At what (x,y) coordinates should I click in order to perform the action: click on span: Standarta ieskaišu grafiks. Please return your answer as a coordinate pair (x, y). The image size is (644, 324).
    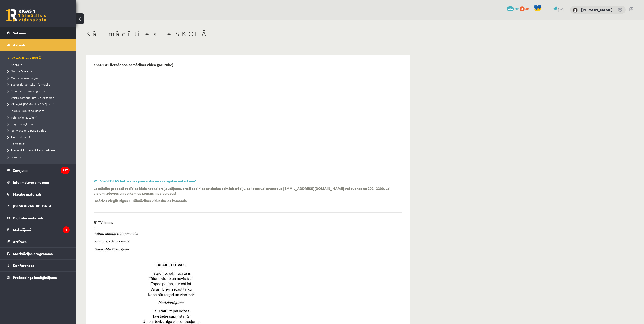
    Looking at the image, I should click on (26, 91).